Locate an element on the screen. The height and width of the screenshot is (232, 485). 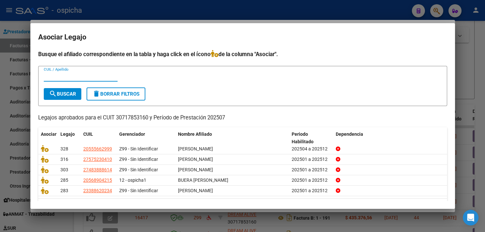
mat-icon: search is located at coordinates (53, 94).